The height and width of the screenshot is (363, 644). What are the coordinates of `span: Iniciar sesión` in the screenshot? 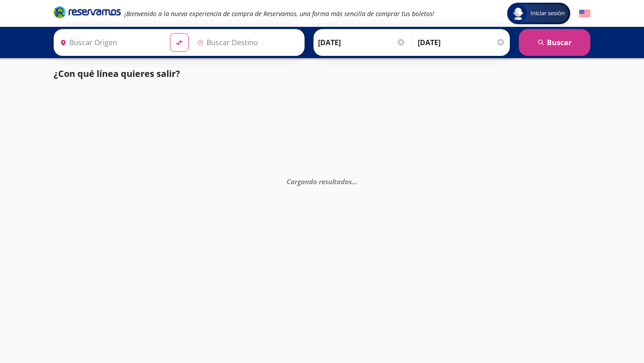 It's located at (547, 14).